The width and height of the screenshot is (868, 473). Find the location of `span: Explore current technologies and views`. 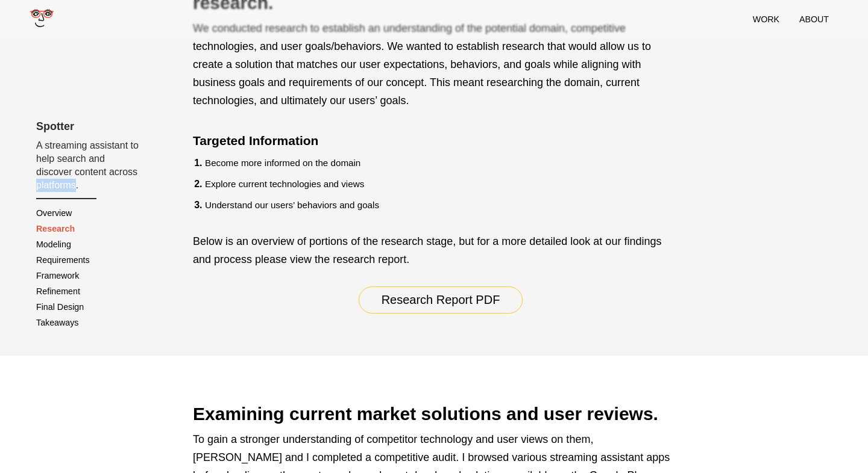

span: Explore current technologies and views is located at coordinates (285, 184).